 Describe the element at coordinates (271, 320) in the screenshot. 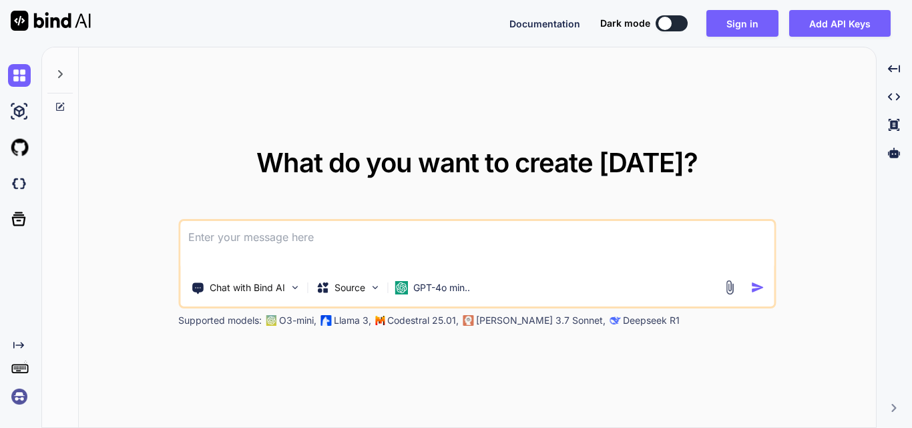

I see `img: GPT-4` at that location.